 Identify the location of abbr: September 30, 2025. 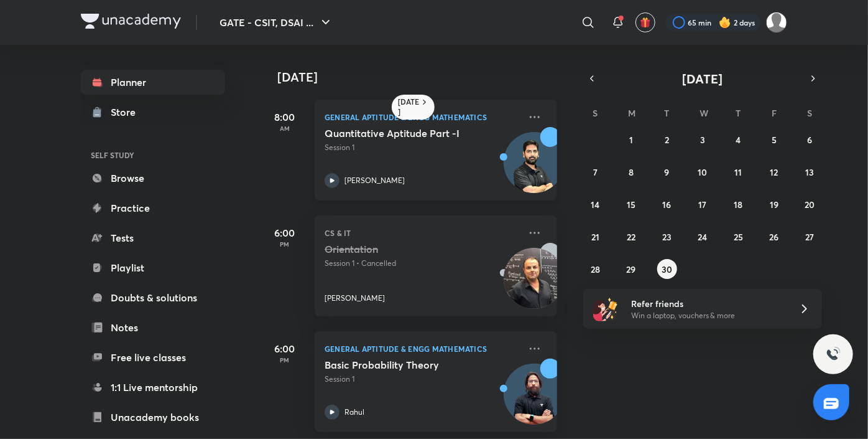
(667, 269).